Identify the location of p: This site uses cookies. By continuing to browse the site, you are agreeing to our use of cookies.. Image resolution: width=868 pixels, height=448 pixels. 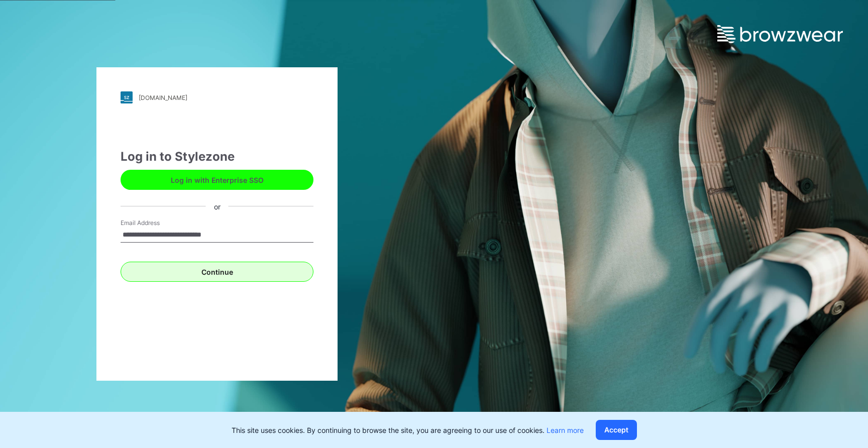
(408, 430).